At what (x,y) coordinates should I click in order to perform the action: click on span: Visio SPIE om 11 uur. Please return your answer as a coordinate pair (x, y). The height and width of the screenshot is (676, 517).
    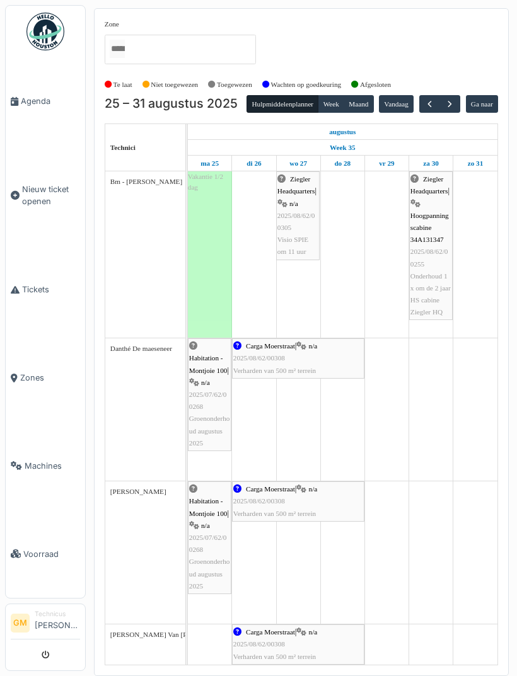
    Looking at the image, I should click on (292, 245).